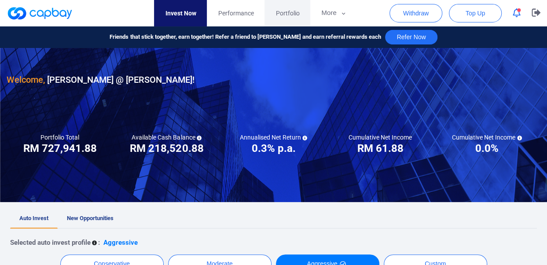 This screenshot has width=547, height=265. What do you see at coordinates (34, 218) in the screenshot?
I see `span: Auto Invest` at bounding box center [34, 218].